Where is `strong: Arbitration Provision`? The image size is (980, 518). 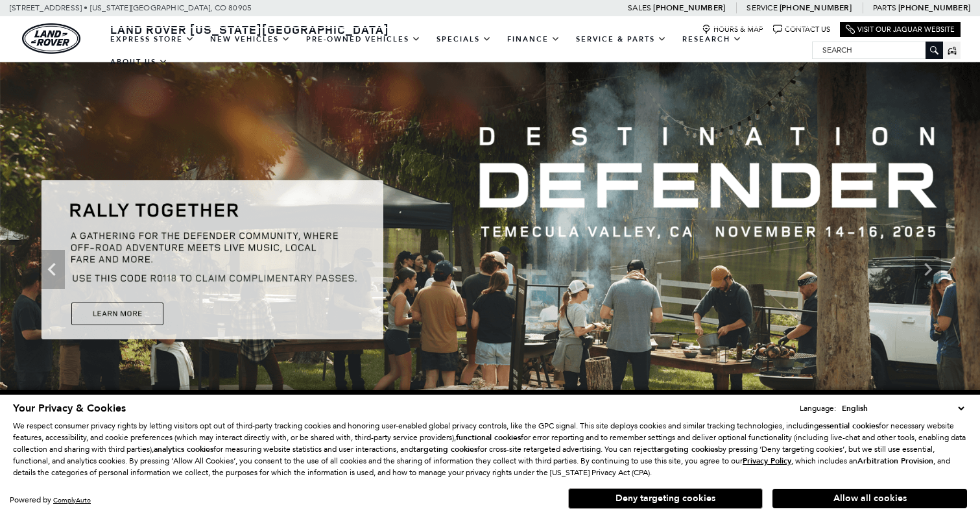 strong: Arbitration Provision is located at coordinates (895, 461).